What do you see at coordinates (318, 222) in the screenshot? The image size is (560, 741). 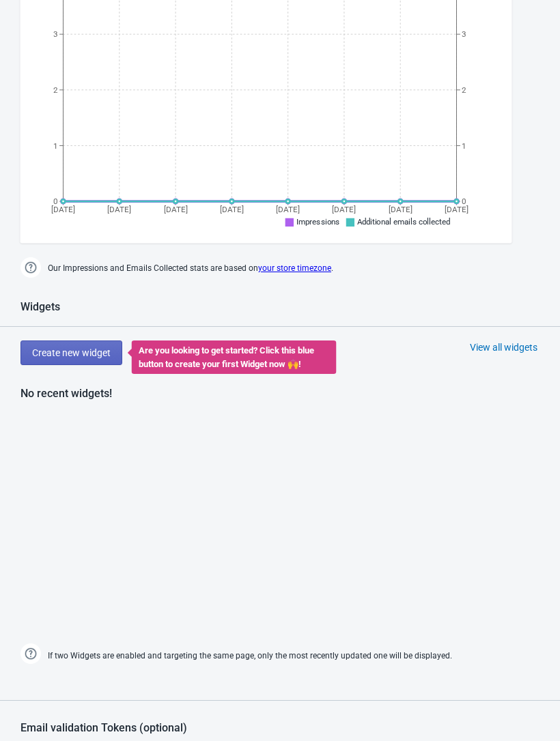 I see `span: Impressions` at bounding box center [318, 222].